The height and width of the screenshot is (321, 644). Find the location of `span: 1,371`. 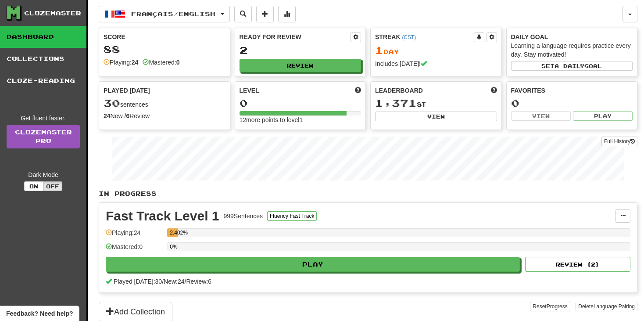

span: 1,371 is located at coordinates (396, 103).